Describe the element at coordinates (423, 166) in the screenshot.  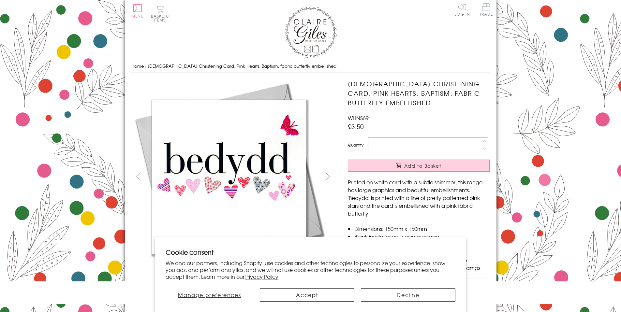
I see `span: Add to Basket` at that location.